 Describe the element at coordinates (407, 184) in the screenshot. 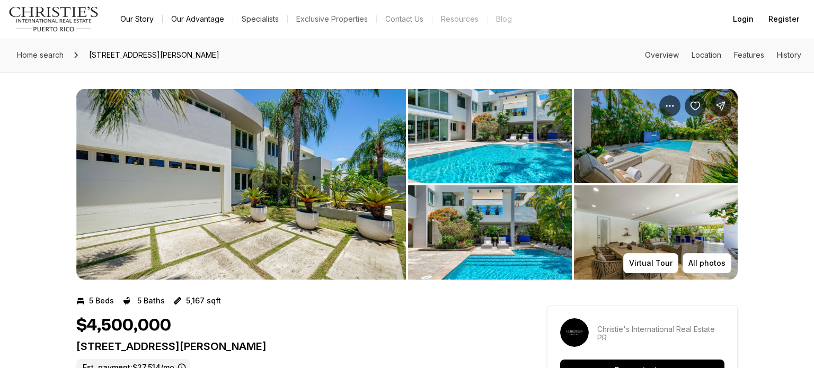

I see `div: Listing Photos` at that location.